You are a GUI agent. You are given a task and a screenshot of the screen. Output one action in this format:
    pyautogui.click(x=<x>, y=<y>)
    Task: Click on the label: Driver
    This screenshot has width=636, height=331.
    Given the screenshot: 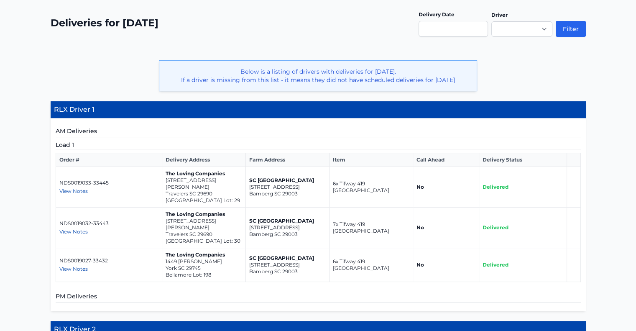 What is the action you would take?
    pyautogui.click(x=499, y=15)
    